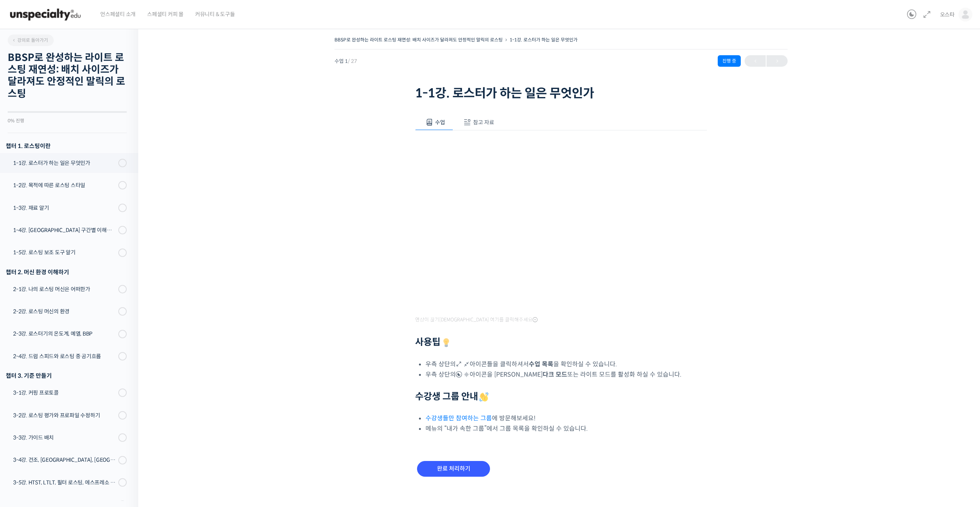  What do you see at coordinates (65, 185) in the screenshot?
I see `div: 1-2강. 목적에 따른 로스팅 스타일` at bounding box center [65, 185].